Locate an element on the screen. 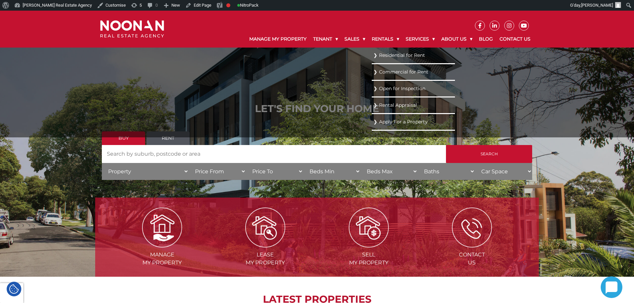 This screenshot has width=634, height=303. a: Open for Inspection is located at coordinates (413, 89).